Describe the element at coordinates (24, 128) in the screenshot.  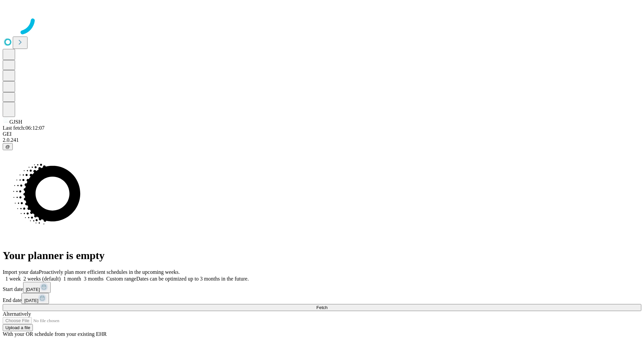
I see `span: Last fetch: 06:12:07` at that location.